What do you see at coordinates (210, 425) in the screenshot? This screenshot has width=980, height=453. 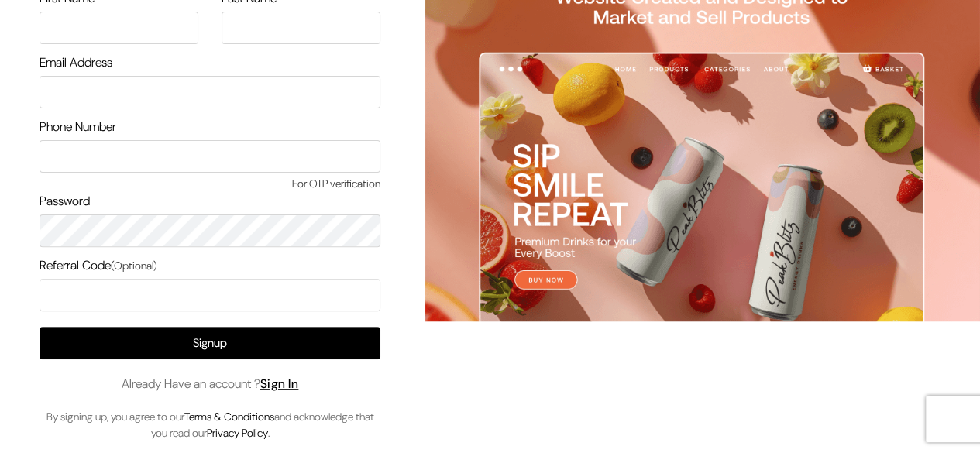 I see `p: By signing up, you agree to our and acknowledge that you read our .` at bounding box center [210, 425].